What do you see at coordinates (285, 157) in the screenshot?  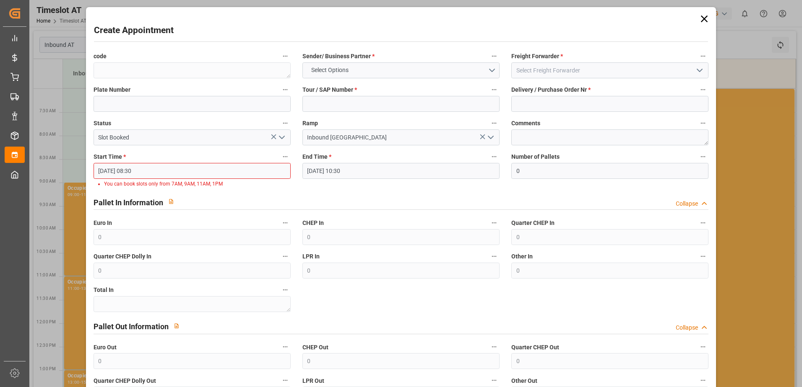 I see `button: Start Time *` at bounding box center [285, 157].